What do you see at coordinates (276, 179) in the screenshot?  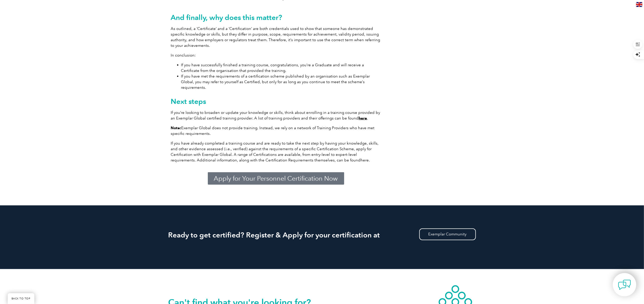 I see `span: Apply for Your Personnel Certification Now` at bounding box center [276, 179].